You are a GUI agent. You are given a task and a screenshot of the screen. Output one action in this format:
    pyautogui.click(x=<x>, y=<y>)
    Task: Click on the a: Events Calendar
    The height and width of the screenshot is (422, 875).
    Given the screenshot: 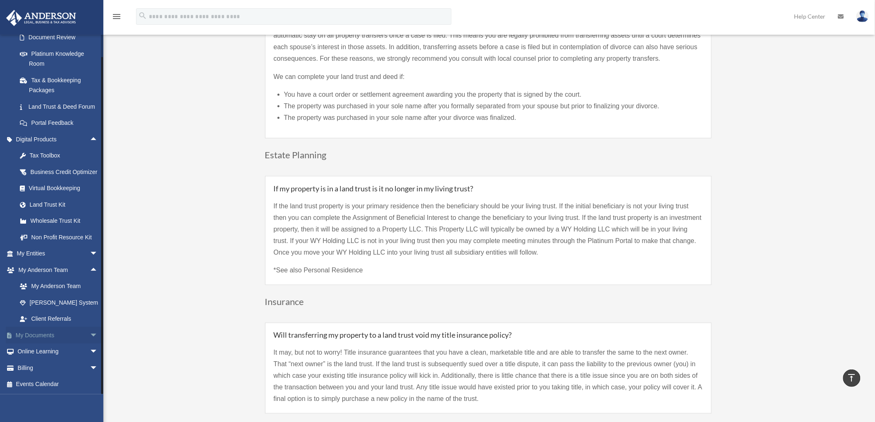 What is the action you would take?
    pyautogui.click(x=58, y=385)
    